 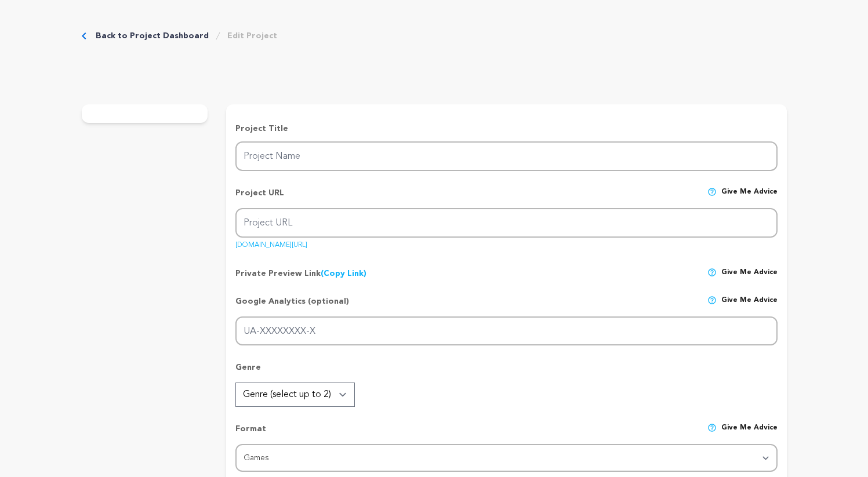 I want to click on input: UA-XXXXXXXX-X, so click(x=506, y=331).